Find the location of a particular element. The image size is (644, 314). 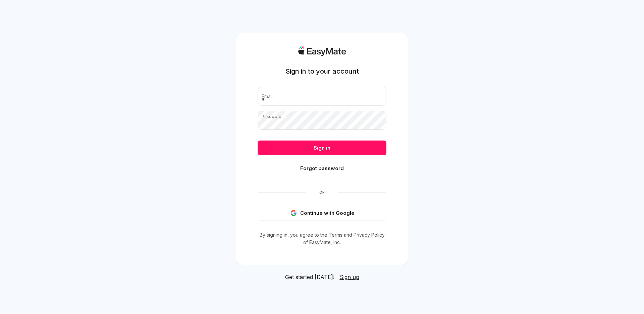

button: Forgot password is located at coordinates (322, 168).